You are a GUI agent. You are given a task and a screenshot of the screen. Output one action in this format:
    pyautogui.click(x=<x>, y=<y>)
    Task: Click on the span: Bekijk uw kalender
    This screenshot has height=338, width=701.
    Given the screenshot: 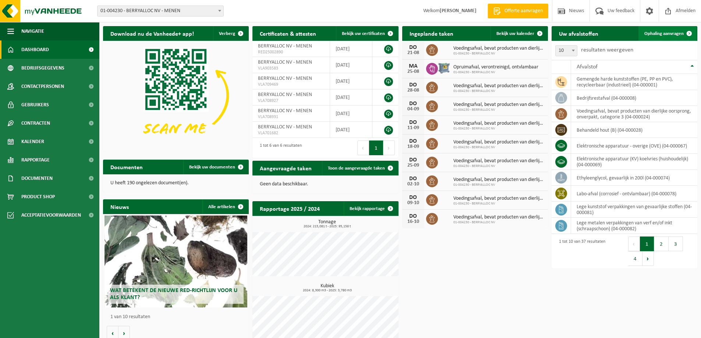 What is the action you would take?
    pyautogui.click(x=515, y=33)
    